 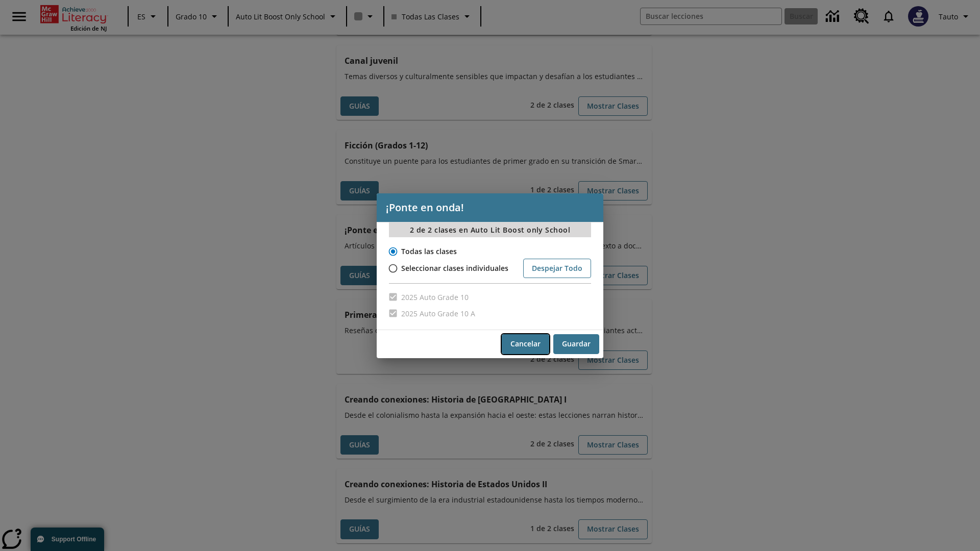 I want to click on span: 2025 Auto Grade 10 A, so click(x=438, y=313).